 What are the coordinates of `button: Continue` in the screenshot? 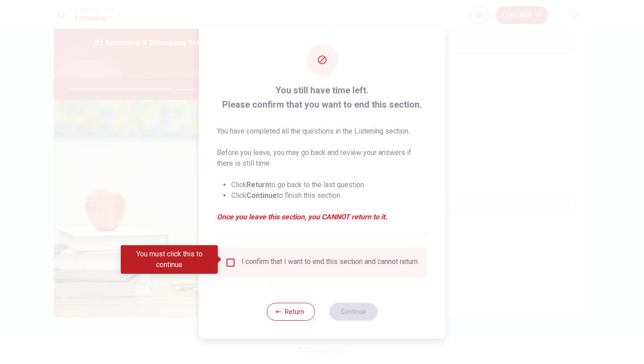 It's located at (353, 312).